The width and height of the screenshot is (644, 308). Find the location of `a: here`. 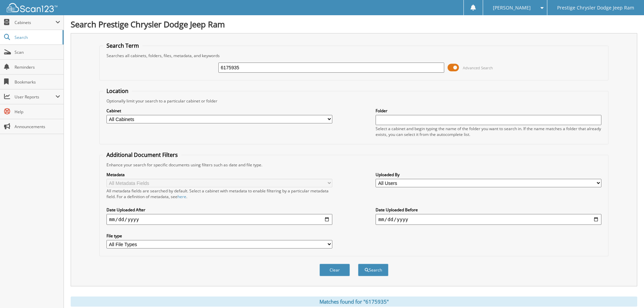

a: here is located at coordinates (182, 197).